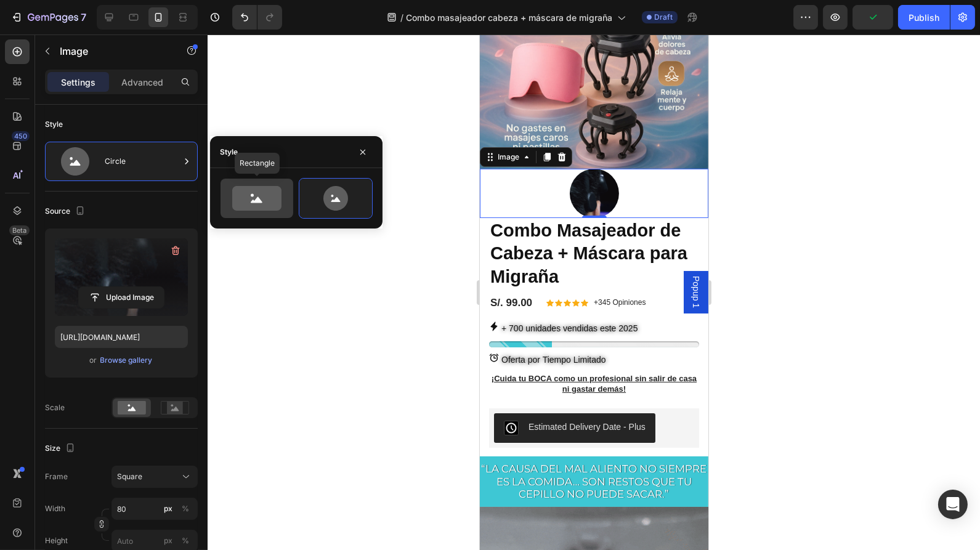 The width and height of the screenshot is (980, 550). What do you see at coordinates (122, 298) in the screenshot?
I see `button: Upload Image` at bounding box center [122, 298].